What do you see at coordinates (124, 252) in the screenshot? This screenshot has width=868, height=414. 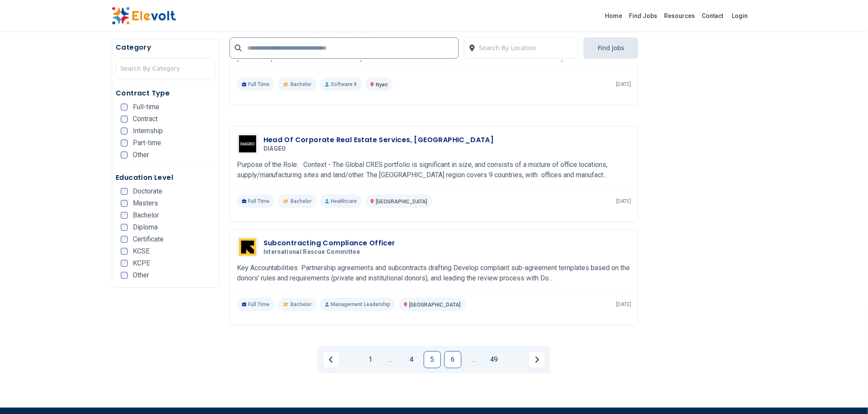 I see `input: KCSE` at bounding box center [124, 252].